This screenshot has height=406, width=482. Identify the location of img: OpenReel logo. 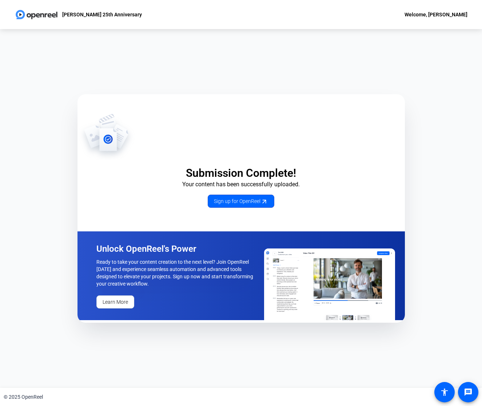
(36, 15).